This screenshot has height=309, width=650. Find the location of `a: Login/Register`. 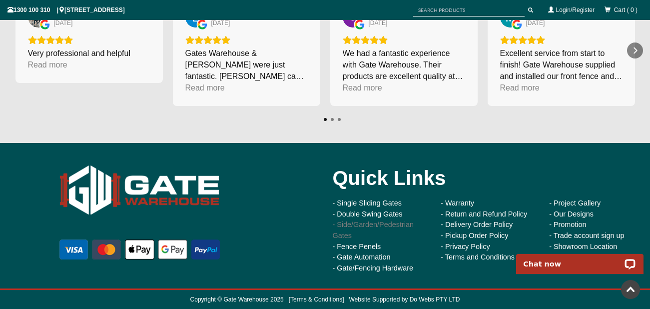

a: Login/Register is located at coordinates (575, 10).